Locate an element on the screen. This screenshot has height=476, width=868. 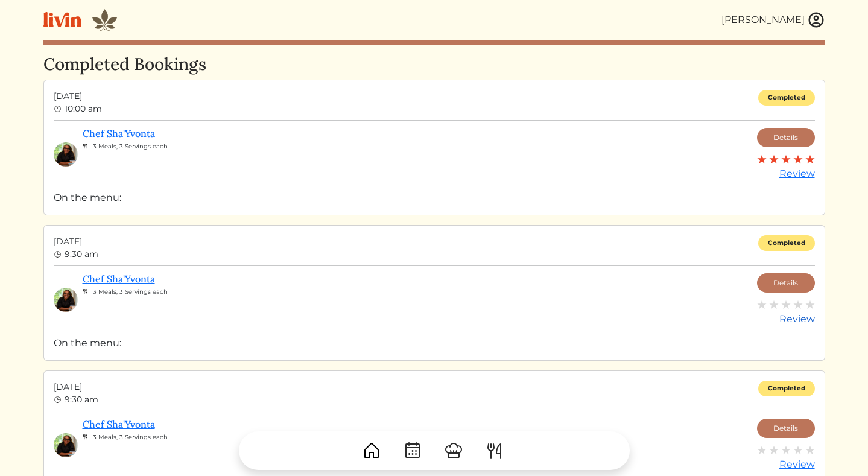
img: livin-logo-a0d97d1a881af30f6274990eb6222085a2533c92bbd1e4f22c21b4f0d0e3210c.svg is located at coordinates (62, 20).